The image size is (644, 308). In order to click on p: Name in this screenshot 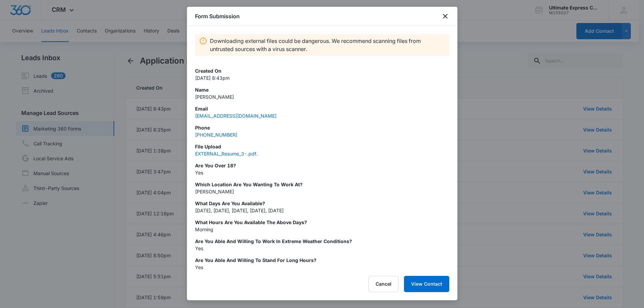, I will do `click(322, 89)`.